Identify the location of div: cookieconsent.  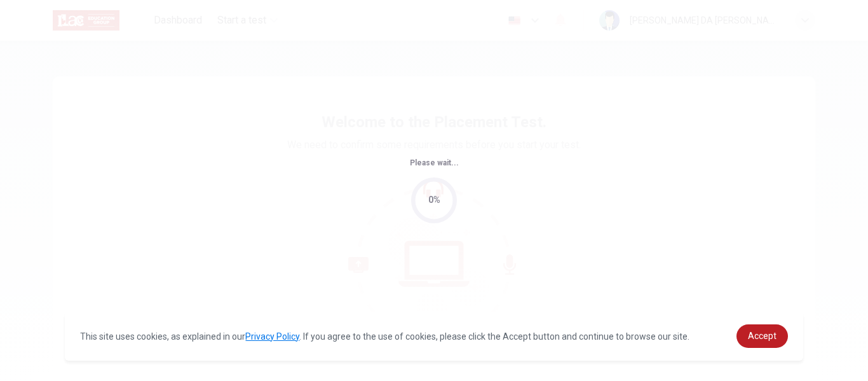
(434, 336).